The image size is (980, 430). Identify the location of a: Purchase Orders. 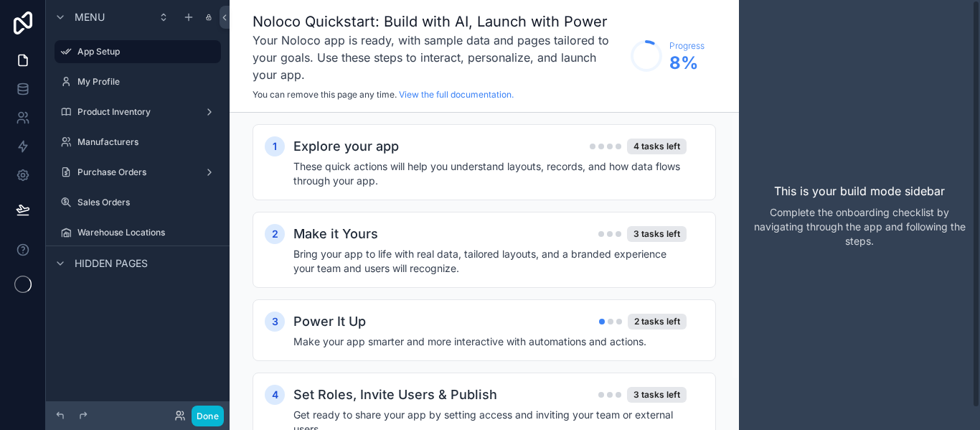
(138, 172).